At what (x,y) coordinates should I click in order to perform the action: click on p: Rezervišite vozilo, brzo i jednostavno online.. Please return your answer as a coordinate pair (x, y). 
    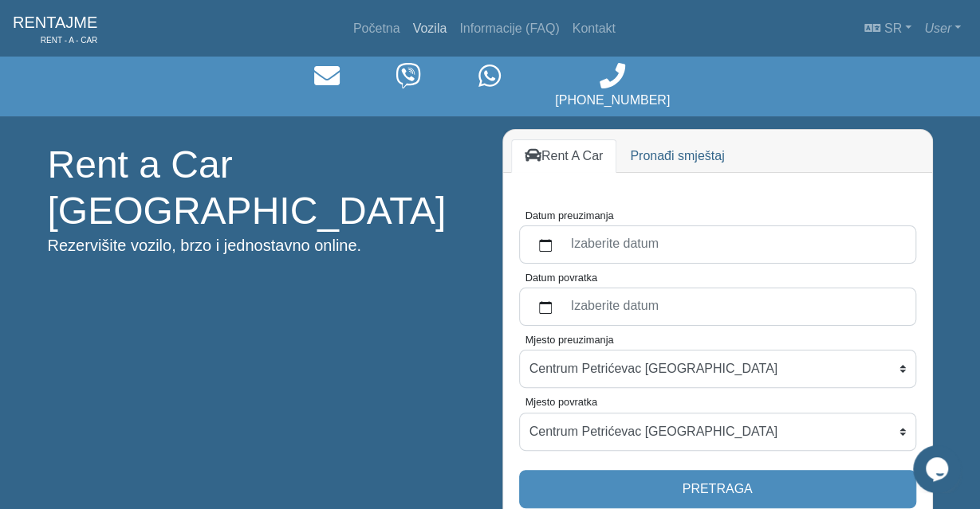
    Looking at the image, I should click on (263, 245).